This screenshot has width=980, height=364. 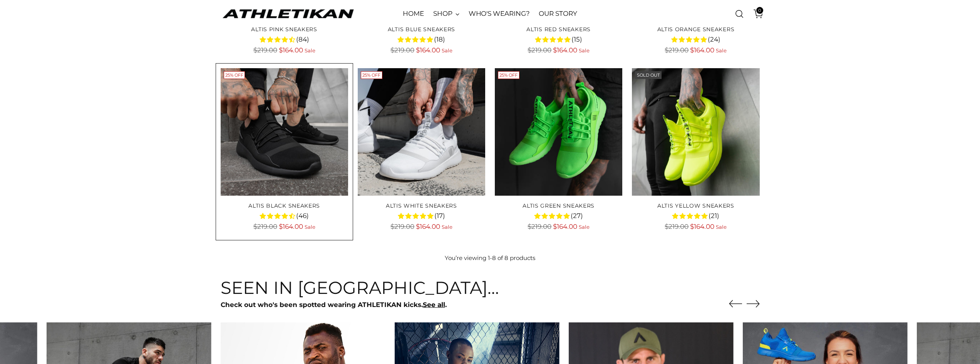 What do you see at coordinates (695, 40) in the screenshot?
I see `div: 4.8 rating (24 votes)` at bounding box center [695, 40].